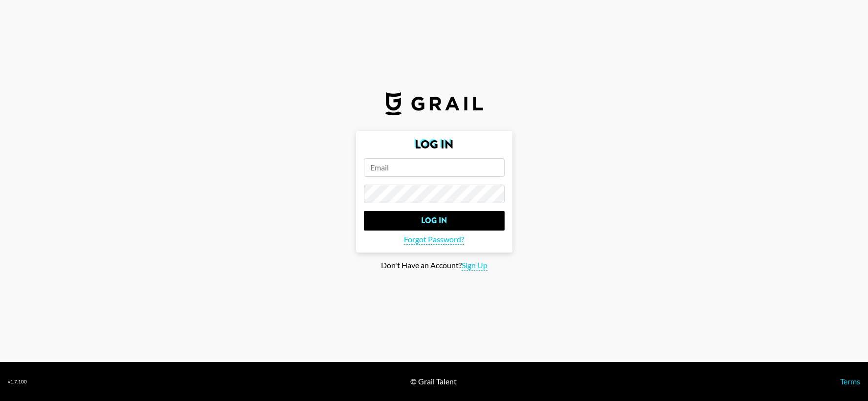 This screenshot has height=401, width=868. Describe the element at coordinates (434, 239) in the screenshot. I see `span: Forgot Password?` at that location.